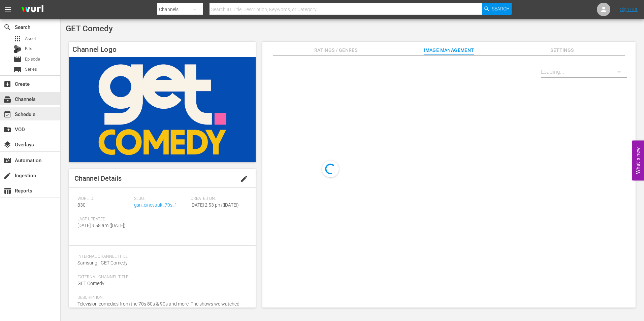  Describe the element at coordinates (98, 178) in the screenshot. I see `span: Channel Details` at that location.